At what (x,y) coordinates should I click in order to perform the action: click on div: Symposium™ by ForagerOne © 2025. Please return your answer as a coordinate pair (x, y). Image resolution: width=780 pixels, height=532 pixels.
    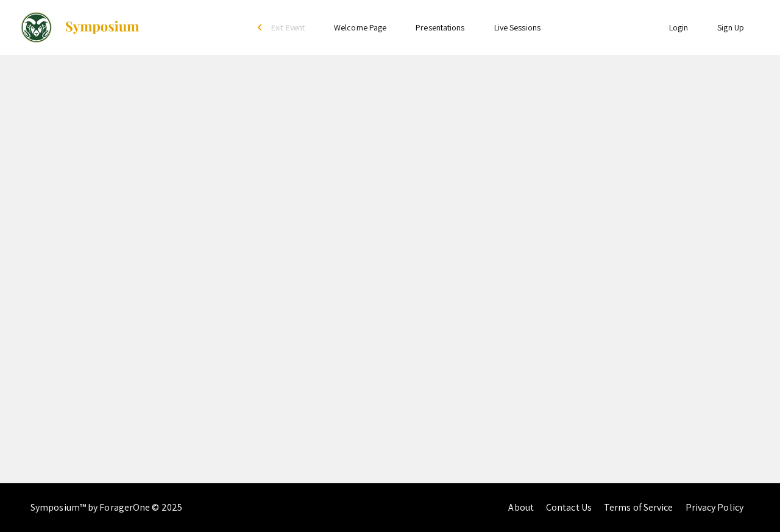
    Looking at the image, I should click on (106, 508).